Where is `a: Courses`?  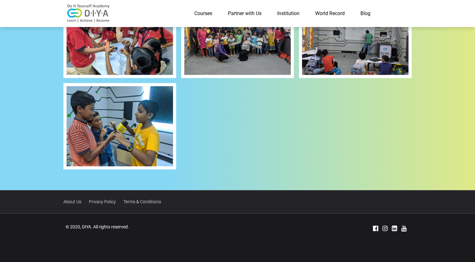 a: Courses is located at coordinates (203, 13).